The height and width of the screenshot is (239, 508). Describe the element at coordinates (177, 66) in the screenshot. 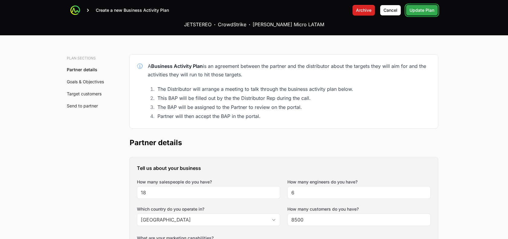

I see `strong: Business Activity Plan` at that location.